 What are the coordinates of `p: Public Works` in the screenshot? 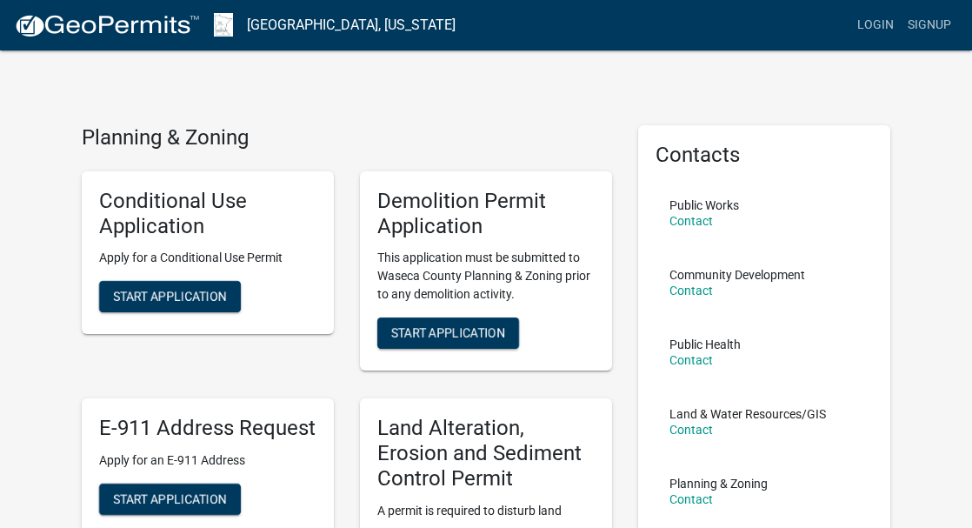 It's located at (704, 205).